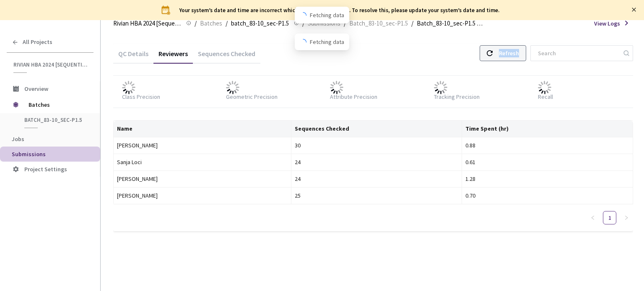 The height and width of the screenshot is (291, 644). What do you see at coordinates (202, 129) in the screenshot?
I see `th: Name` at bounding box center [202, 129].